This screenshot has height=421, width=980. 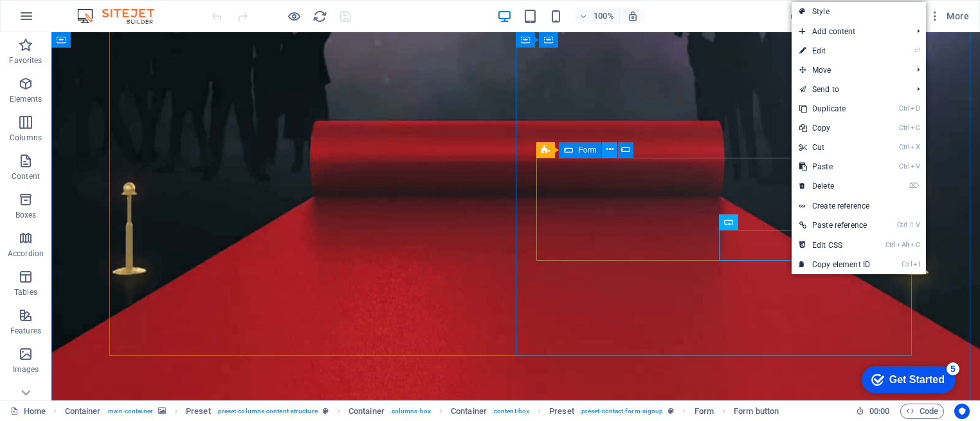 I want to click on span: . preset-columns-content-structure, so click(x=267, y=411).